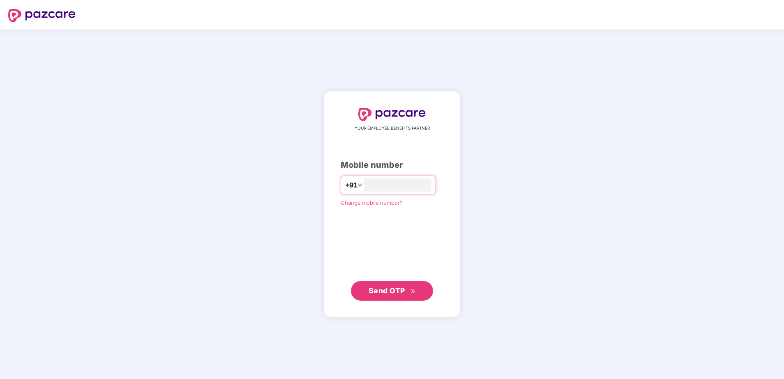  Describe the element at coordinates (372, 203) in the screenshot. I see `span: Change mobile number?` at that location.